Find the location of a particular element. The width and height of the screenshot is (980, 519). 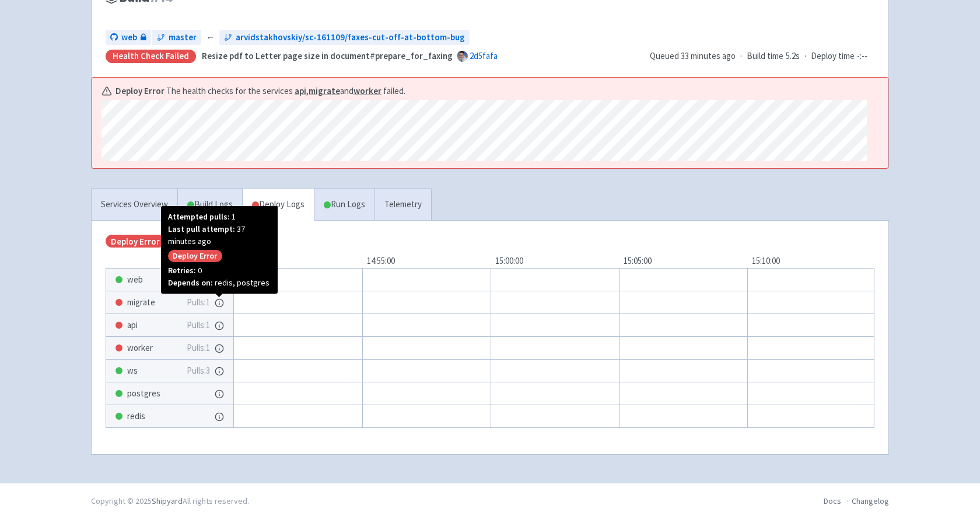

strong: worker is located at coordinates (368, 91).